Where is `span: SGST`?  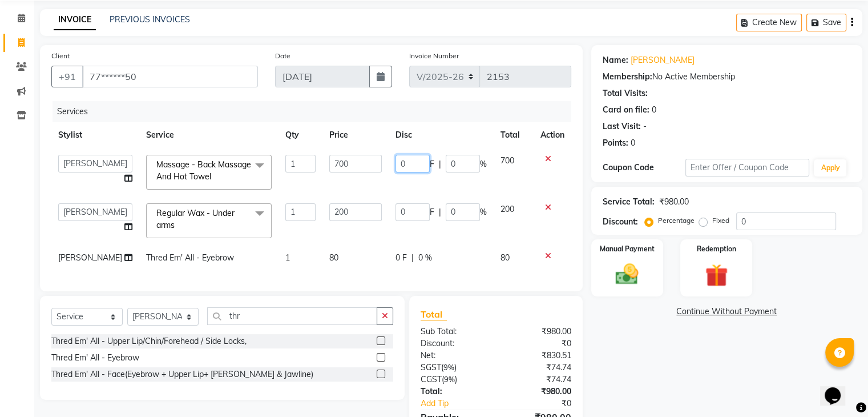
span: SGST is located at coordinates (431, 367).